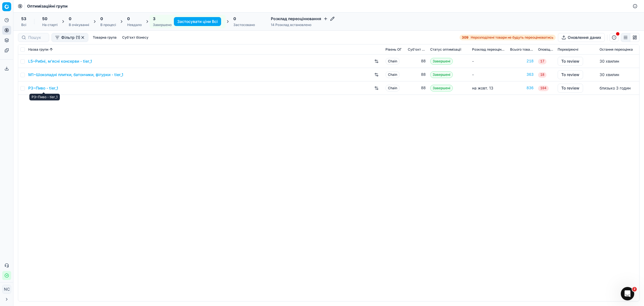 The height and width of the screenshot is (306, 644). Describe the element at coordinates (483, 88) in the screenshot. I see `span: на жовт. 13` at that location.